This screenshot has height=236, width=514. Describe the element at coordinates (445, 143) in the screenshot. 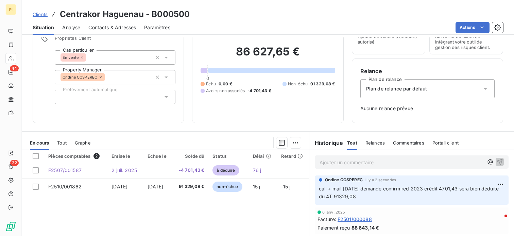

I see `span: Portail client` at that location.